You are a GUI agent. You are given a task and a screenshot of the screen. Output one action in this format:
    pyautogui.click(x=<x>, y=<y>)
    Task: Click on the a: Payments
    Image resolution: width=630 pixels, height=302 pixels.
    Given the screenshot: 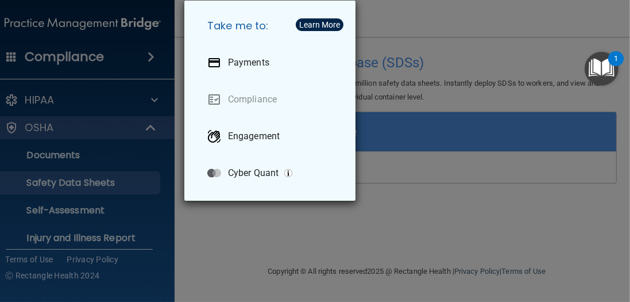 What is the action you would take?
    pyautogui.click(x=272, y=63)
    